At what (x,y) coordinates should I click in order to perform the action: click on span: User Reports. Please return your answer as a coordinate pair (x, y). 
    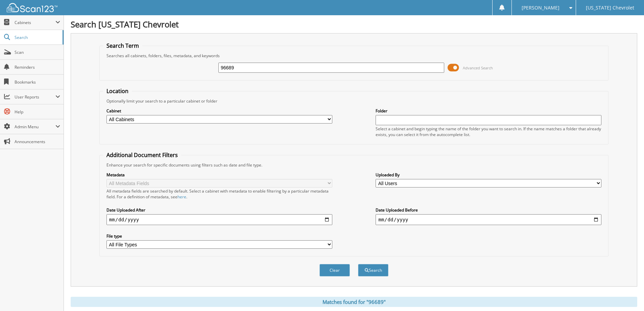
    Looking at the image, I should click on (35, 97).